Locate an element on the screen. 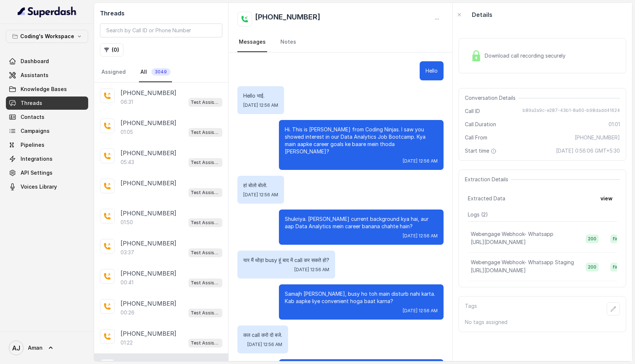  a: Dashboard is located at coordinates (47, 61).